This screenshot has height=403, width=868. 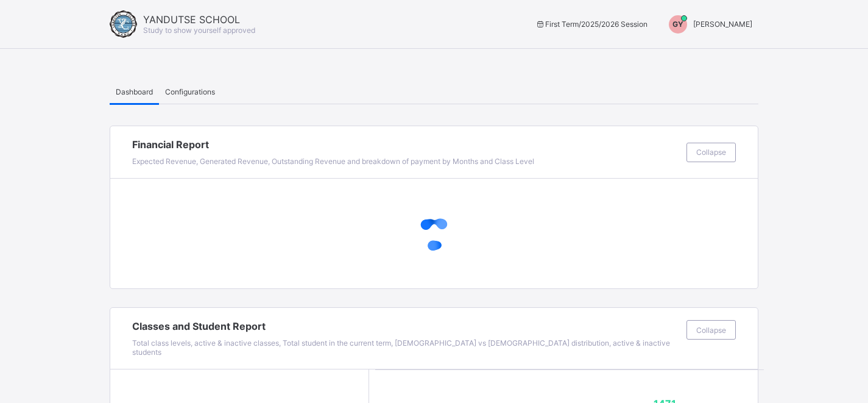 I want to click on span: Total class levels, active & inactive classes, Total student in the current term, [DEMOGRAPHIC_DA..., so click(x=401, y=347).